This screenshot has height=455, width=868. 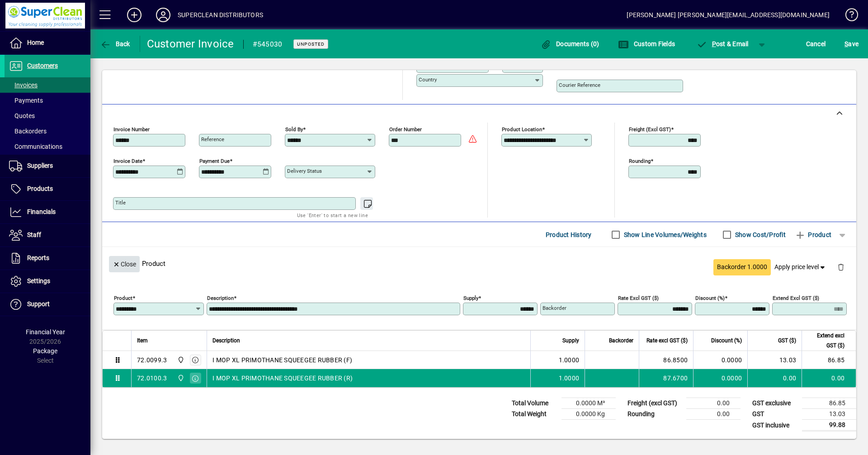 What do you see at coordinates (580, 85) in the screenshot?
I see `mat-label: Courier Reference` at bounding box center [580, 85].